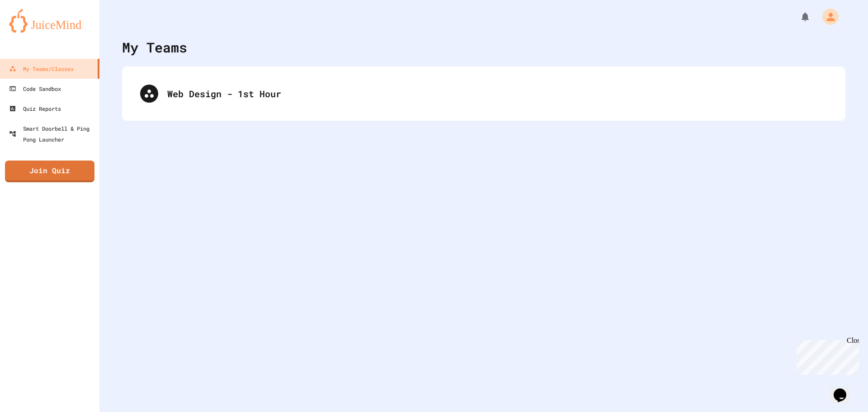 The width and height of the screenshot is (868, 412). I want to click on div: My Teams/Classes, so click(41, 69).